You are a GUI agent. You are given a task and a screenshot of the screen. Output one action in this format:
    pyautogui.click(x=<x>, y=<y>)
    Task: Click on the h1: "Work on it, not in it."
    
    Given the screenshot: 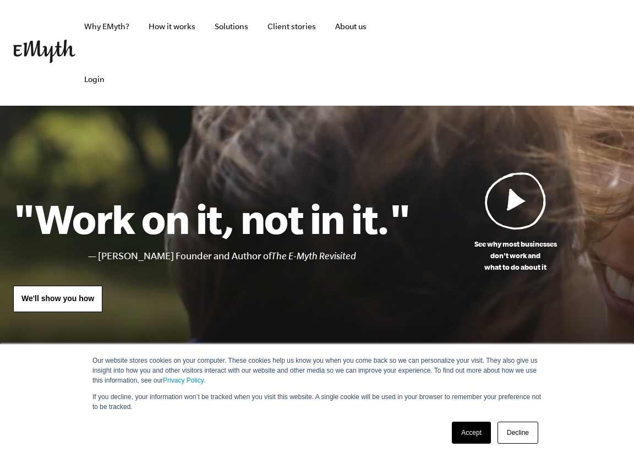 What is the action you would take?
    pyautogui.click(x=211, y=219)
    